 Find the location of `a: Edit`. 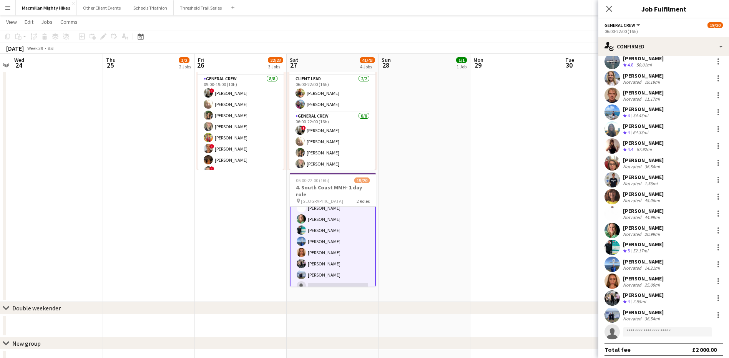

a: Edit is located at coordinates (29, 22).